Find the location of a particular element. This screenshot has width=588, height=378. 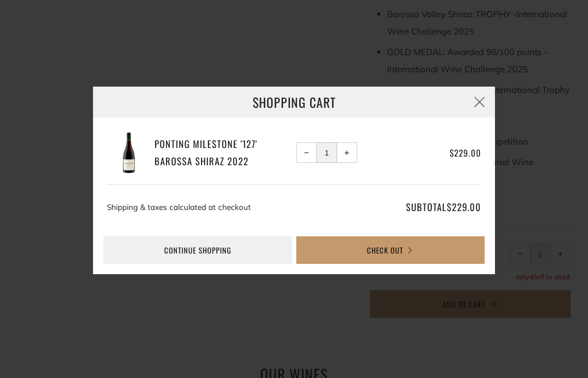

h3: Shopping Cart is located at coordinates (294, 102).